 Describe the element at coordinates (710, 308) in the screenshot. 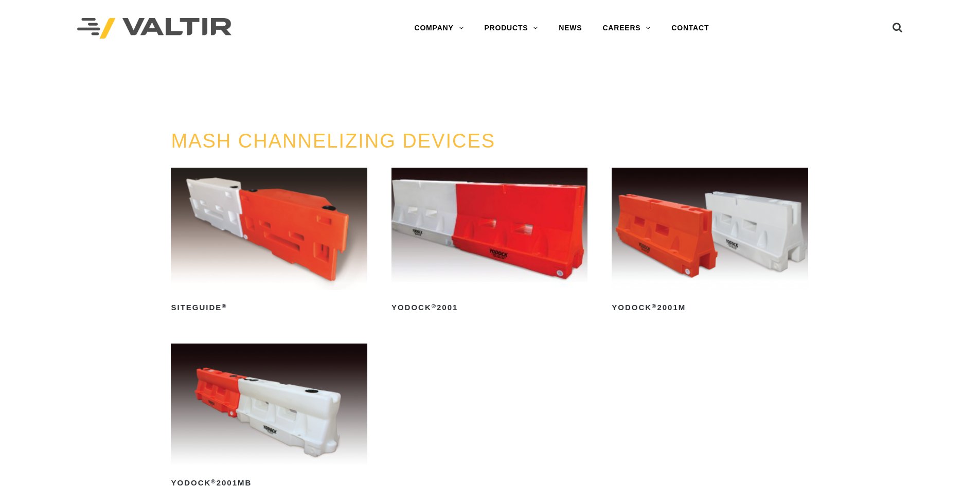

I see `h2: Yodock 2001M` at that location.